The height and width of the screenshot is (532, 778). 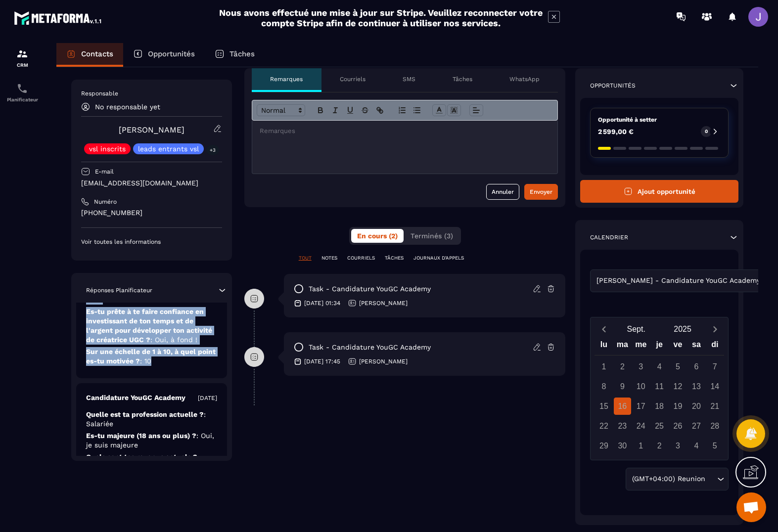 I want to click on button: Ajout opportunité, so click(x=659, y=191).